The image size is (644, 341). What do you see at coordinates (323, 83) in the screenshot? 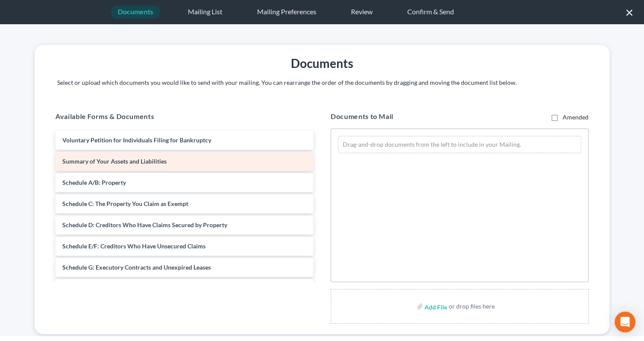
I see `p: Select or upload which documents you would like to send with your mailing. You can rearrange the ...` at bounding box center [323, 83].